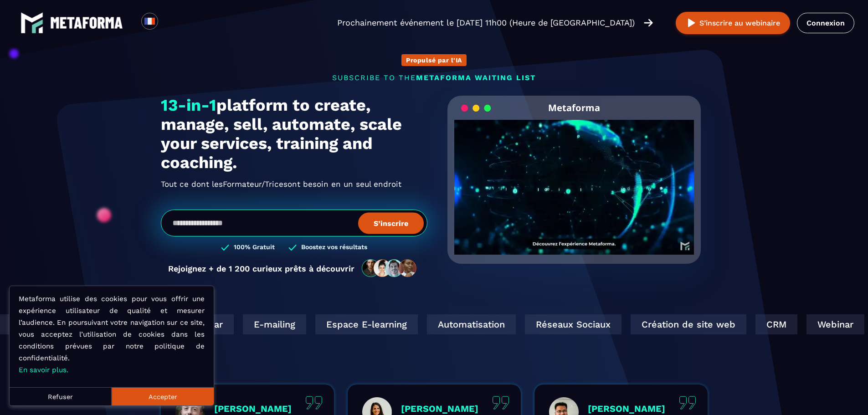 This screenshot has height=415, width=868. Describe the element at coordinates (434, 60) in the screenshot. I see `p: Propulsé par l'IA` at that location.